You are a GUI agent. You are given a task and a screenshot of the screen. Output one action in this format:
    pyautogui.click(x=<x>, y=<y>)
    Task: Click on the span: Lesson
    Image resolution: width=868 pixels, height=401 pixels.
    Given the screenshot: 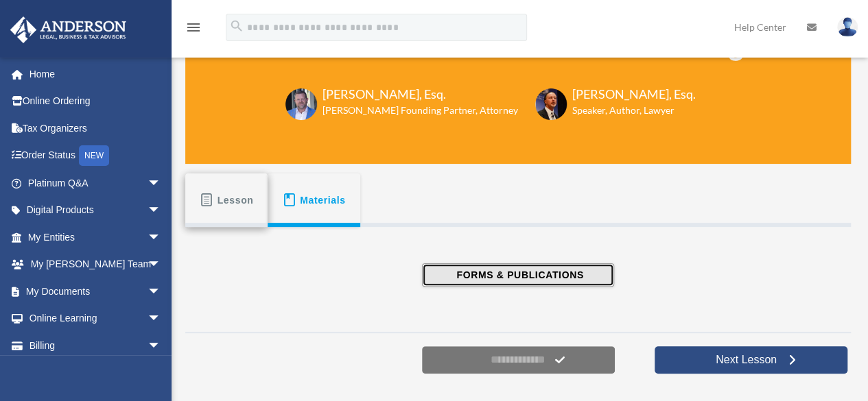 What is the action you would take?
    pyautogui.click(x=236, y=200)
    